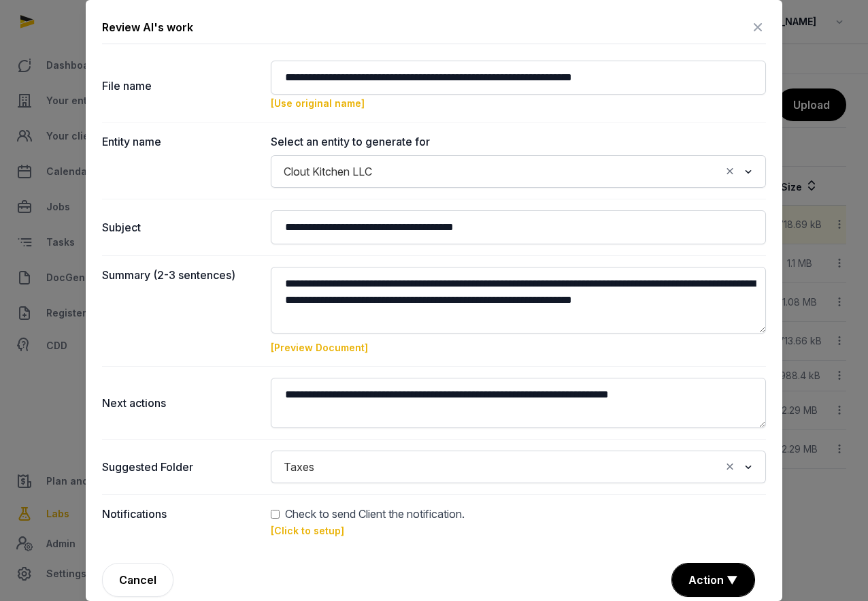  What do you see at coordinates (137, 580) in the screenshot?
I see `a: Cancel` at bounding box center [137, 580].